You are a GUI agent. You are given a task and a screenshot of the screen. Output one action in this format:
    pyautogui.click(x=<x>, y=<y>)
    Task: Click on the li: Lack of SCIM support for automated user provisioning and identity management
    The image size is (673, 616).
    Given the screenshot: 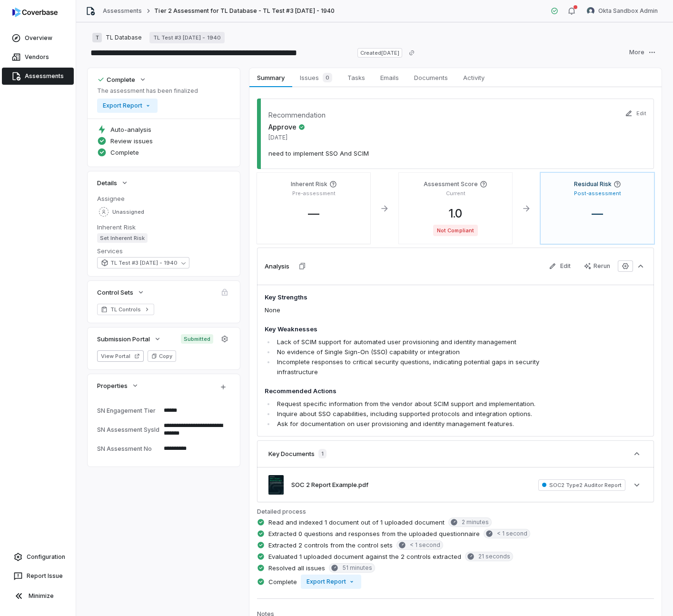 What is the action you would take?
    pyautogui.click(x=422, y=342)
    